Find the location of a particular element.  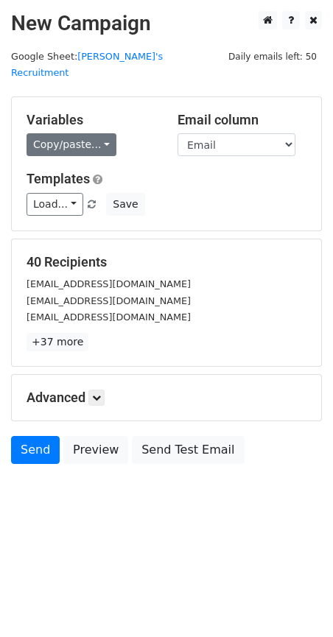

small: Google Sheet: is located at coordinates (87, 65).